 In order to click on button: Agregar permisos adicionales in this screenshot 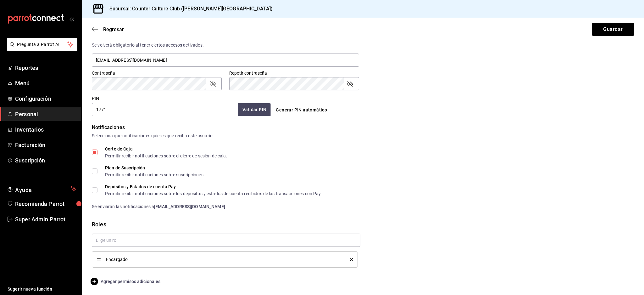, I will do `click(126, 282)`.